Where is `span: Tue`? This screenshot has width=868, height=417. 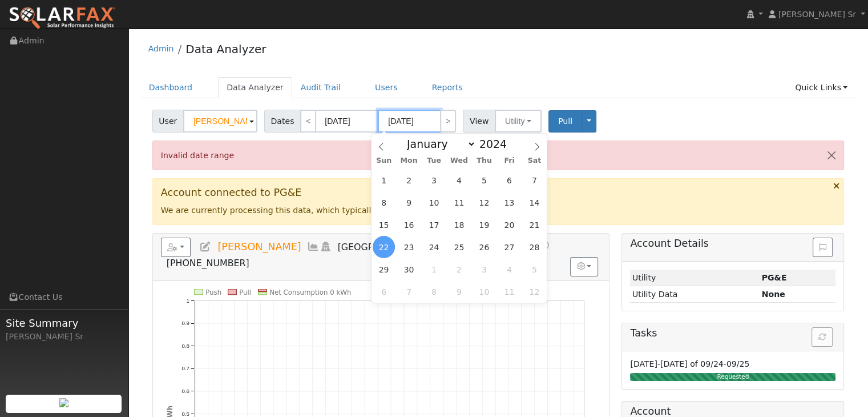 span: Tue is located at coordinates (434, 160).